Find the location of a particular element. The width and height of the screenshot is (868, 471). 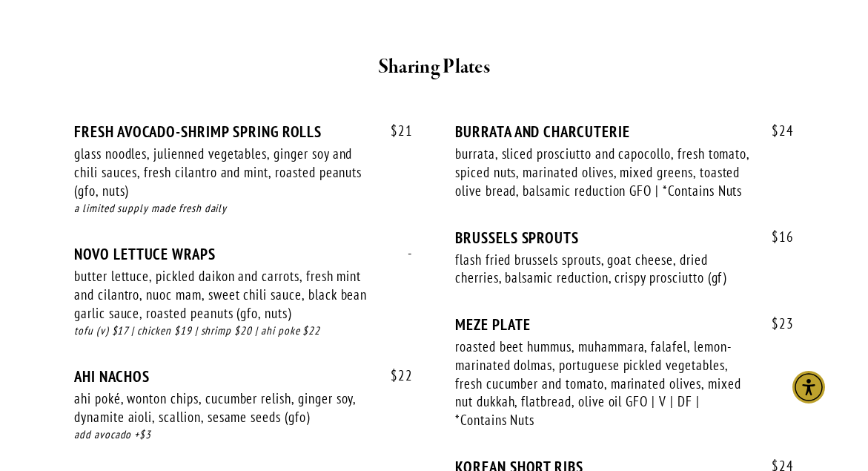

span: 23 is located at coordinates (776, 323).